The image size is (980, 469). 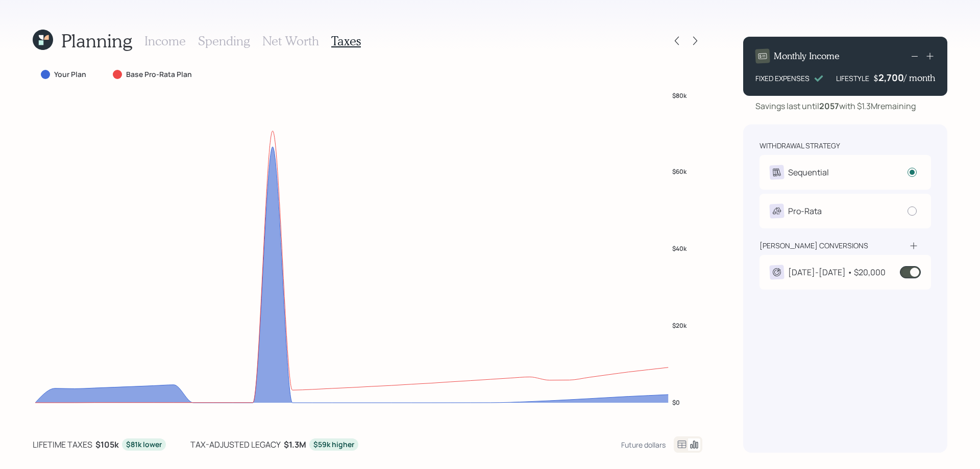 What do you see at coordinates (681, 96) in the screenshot?
I see `tspan: $80k` at bounding box center [681, 96].